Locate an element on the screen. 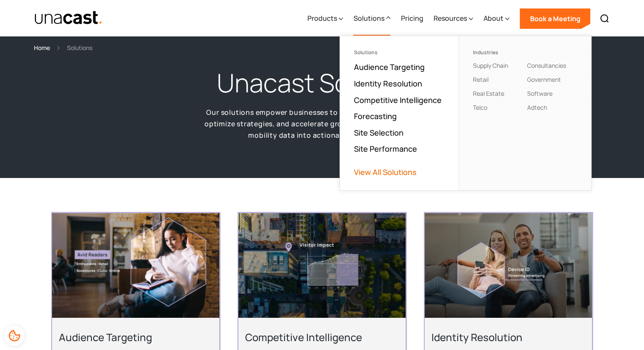 Image resolution: width=644 pixels, height=350 pixels. h2: Audience Targeting is located at coordinates (136, 337).